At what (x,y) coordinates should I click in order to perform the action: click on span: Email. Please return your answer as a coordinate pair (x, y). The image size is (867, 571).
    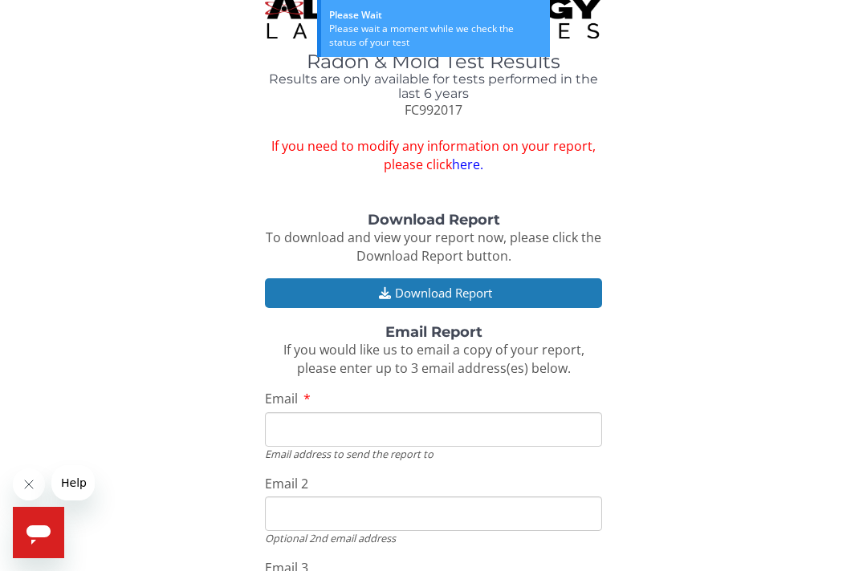
    Looking at the image, I should click on (281, 399).